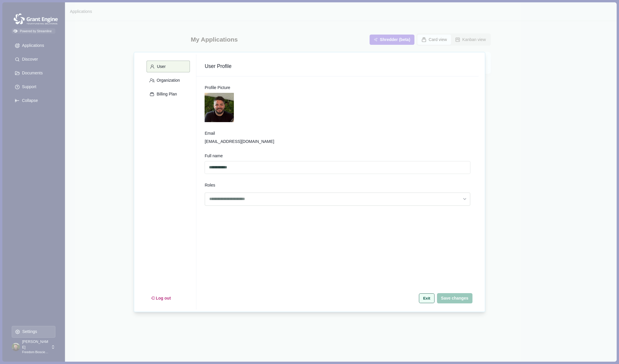 The image size is (619, 364). What do you see at coordinates (168, 67) in the screenshot?
I see `button: User` at bounding box center [168, 67].